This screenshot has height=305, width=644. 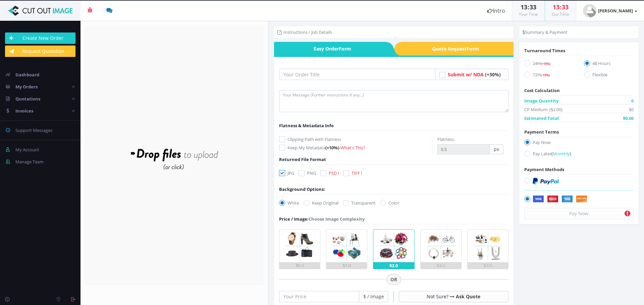 I want to click on span: OR, so click(x=394, y=280).